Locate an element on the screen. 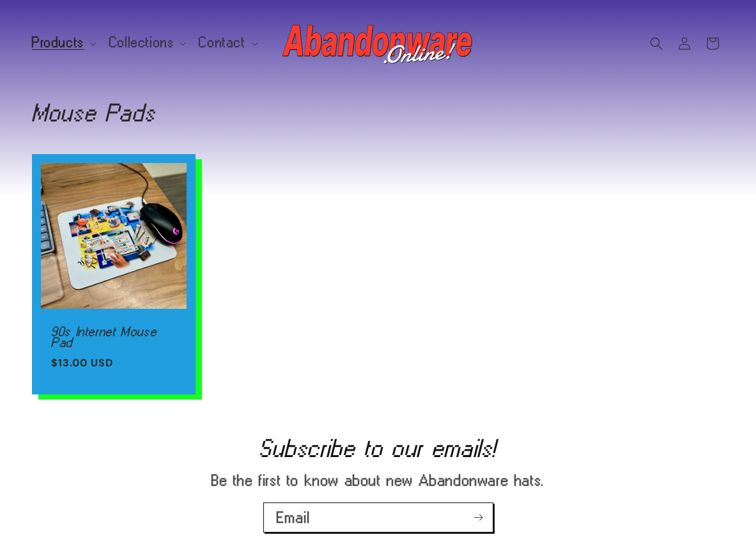  button: Subscribe is located at coordinates (478, 517).